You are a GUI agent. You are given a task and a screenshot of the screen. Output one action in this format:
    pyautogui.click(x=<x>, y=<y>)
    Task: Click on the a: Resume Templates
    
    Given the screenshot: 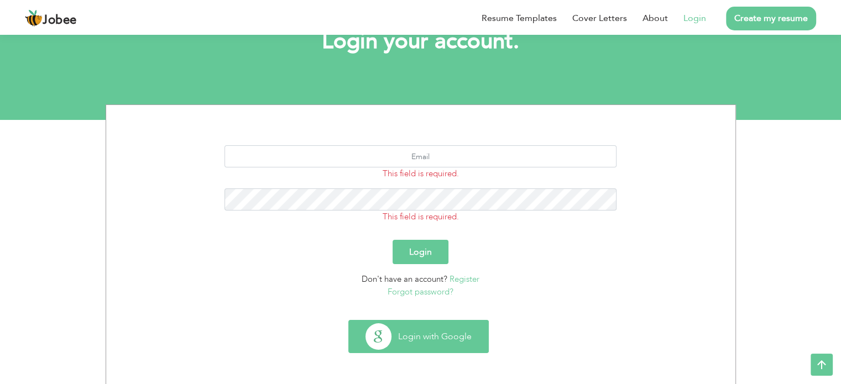 What is the action you would take?
    pyautogui.click(x=519, y=18)
    